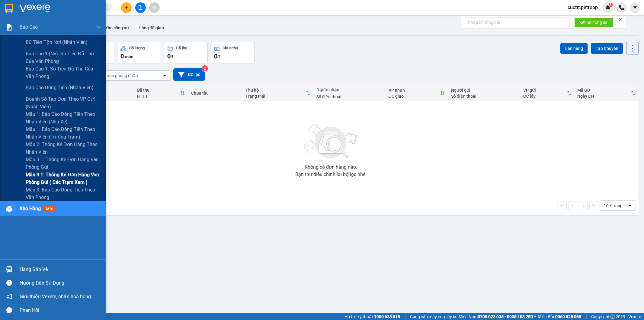 Image resolution: width=644 pixels, height=320 pixels. I want to click on span: Giới thiệu Vexere, nhận hoa hồng, so click(55, 296).